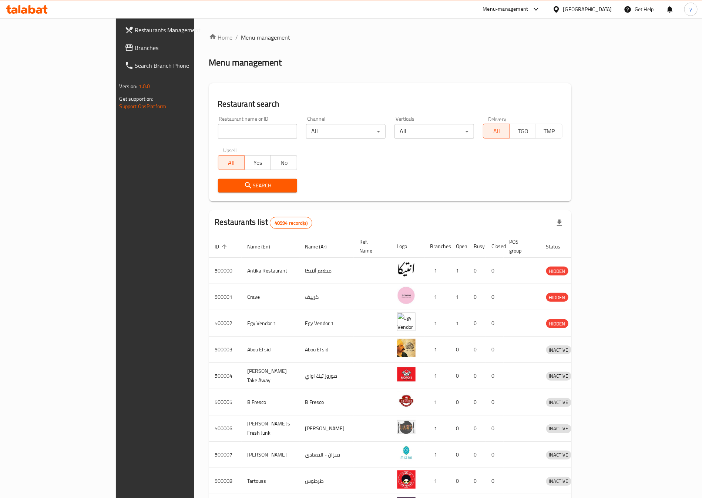 The width and height of the screenshot is (702, 498). I want to click on span: Ref. Name, so click(371, 246).